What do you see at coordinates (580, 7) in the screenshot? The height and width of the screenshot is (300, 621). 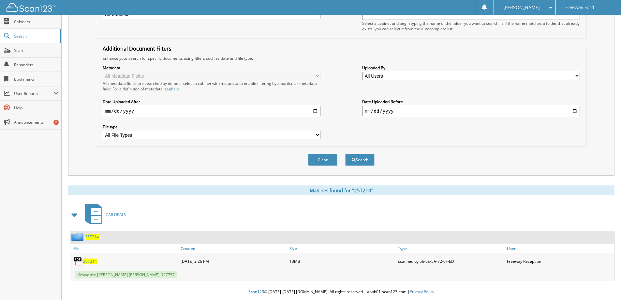 I see `span: Freeway Ford` at bounding box center [580, 7].